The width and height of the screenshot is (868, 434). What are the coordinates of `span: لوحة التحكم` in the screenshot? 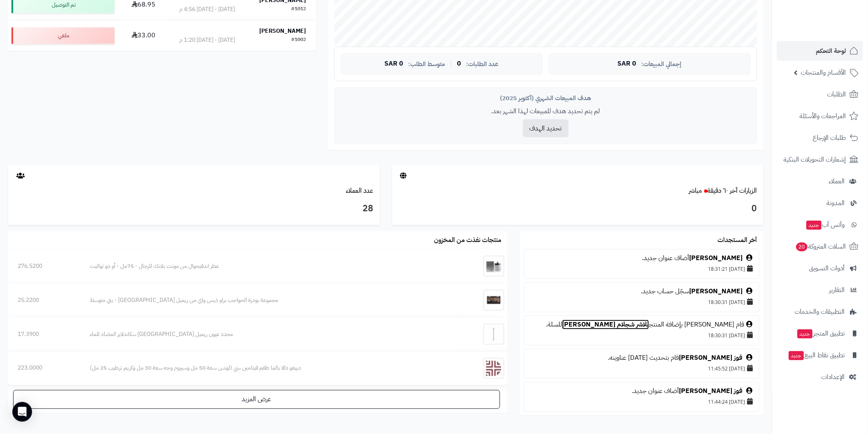 It's located at (831, 51).